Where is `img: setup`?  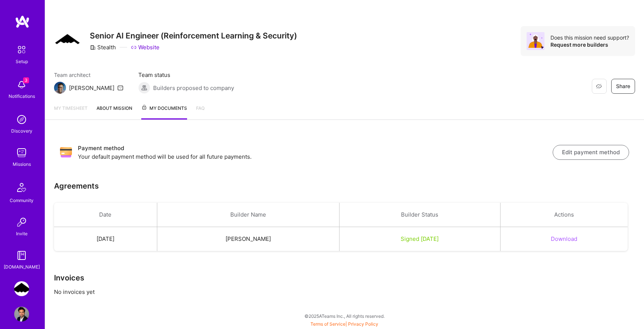 img: setup is located at coordinates (21, 50).